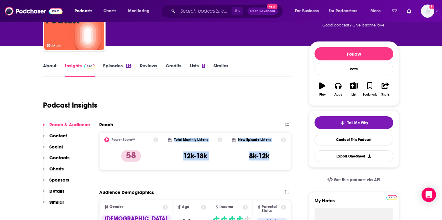  Describe the element at coordinates (66, 127) in the screenshot. I see `button: Reach & Audience` at that location.